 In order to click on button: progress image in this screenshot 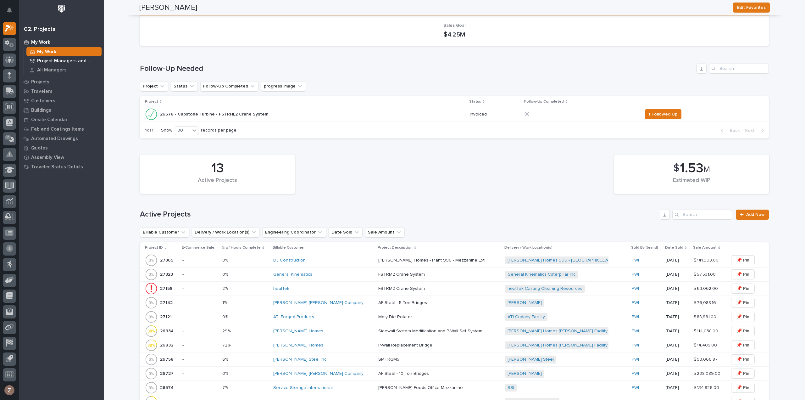, I will do `click(283, 86)`.